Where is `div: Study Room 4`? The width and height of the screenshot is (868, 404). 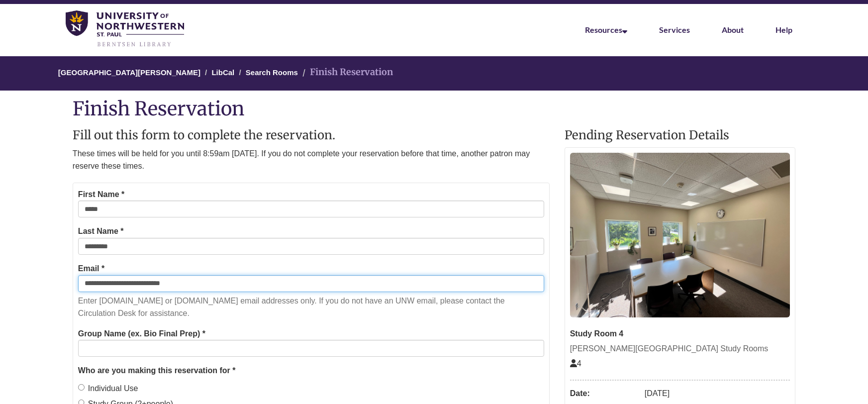 div: Study Room 4 is located at coordinates (680, 334).